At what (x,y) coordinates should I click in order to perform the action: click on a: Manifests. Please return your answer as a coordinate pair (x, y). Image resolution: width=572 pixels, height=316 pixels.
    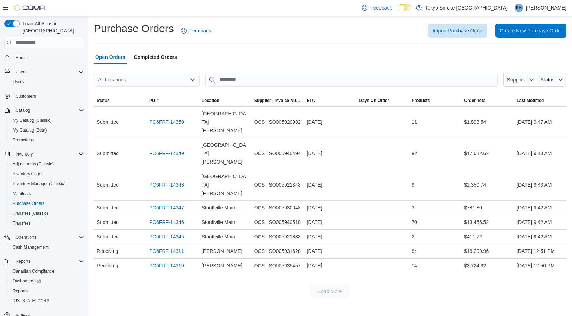
    Looking at the image, I should click on (21, 193).